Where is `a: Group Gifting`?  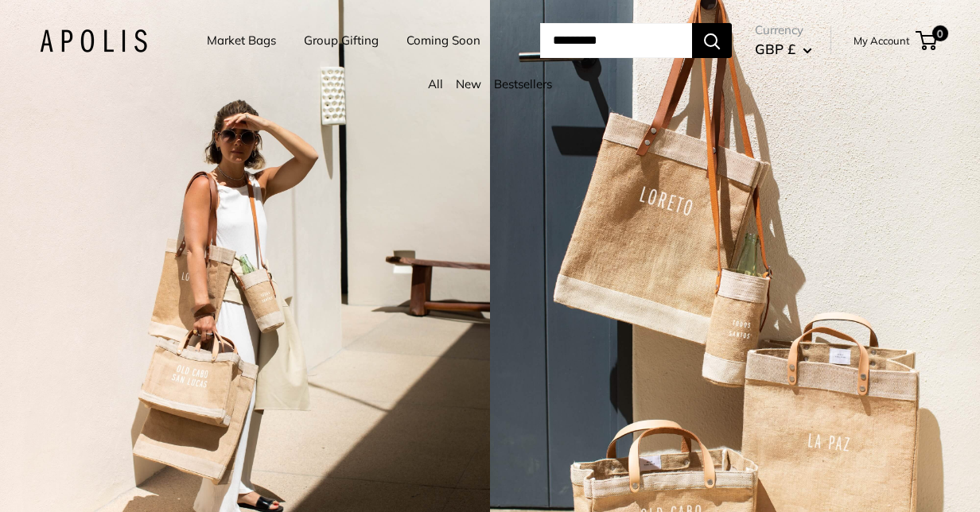
a: Group Gifting is located at coordinates (341, 41).